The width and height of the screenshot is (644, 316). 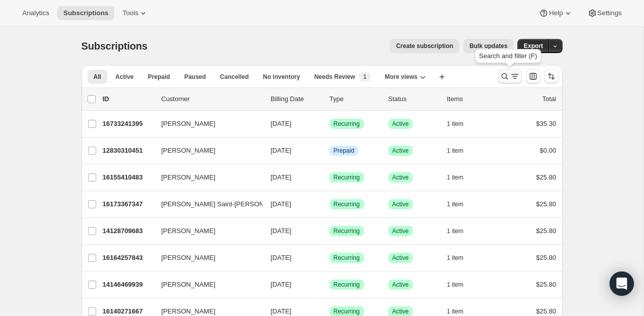 I want to click on p: Billing Date, so click(x=296, y=99).